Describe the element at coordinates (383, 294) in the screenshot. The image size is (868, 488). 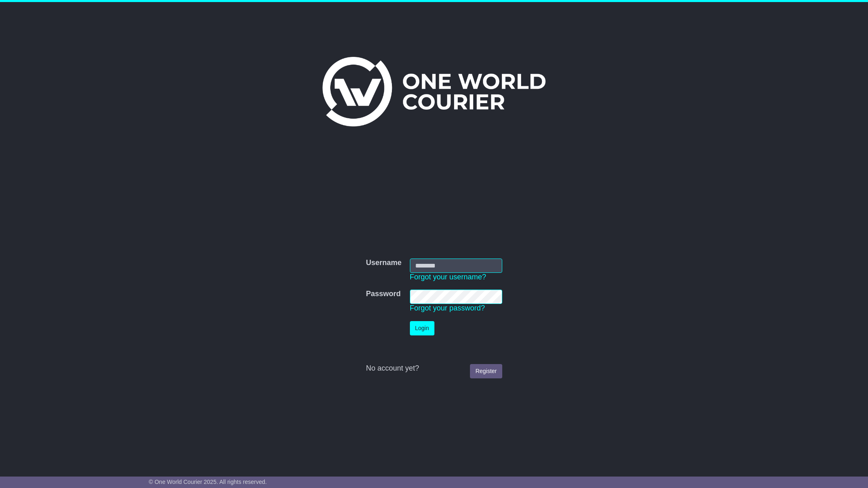
I see `label: Password` at that location.